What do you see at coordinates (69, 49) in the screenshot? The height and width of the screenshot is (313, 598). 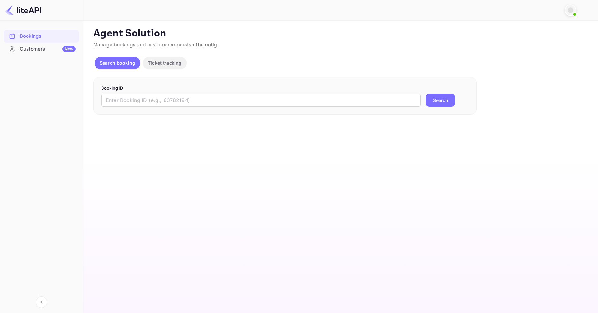 I see `div: New` at bounding box center [69, 49].